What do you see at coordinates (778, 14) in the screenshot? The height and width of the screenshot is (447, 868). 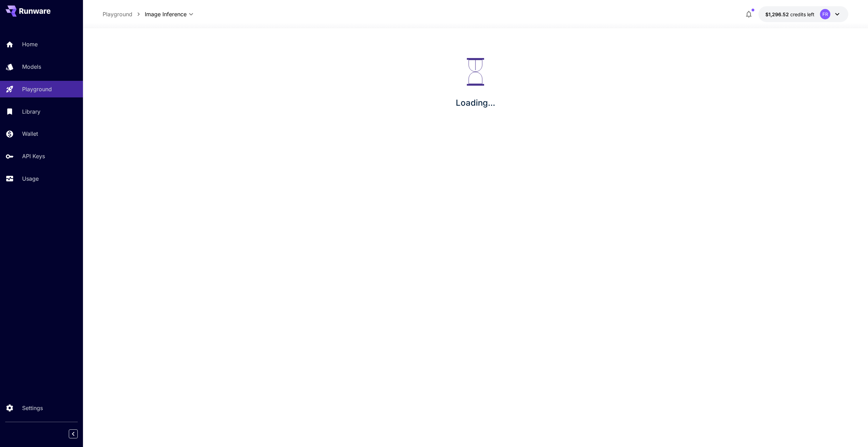 I see `span: $1,296.52` at bounding box center [778, 14].